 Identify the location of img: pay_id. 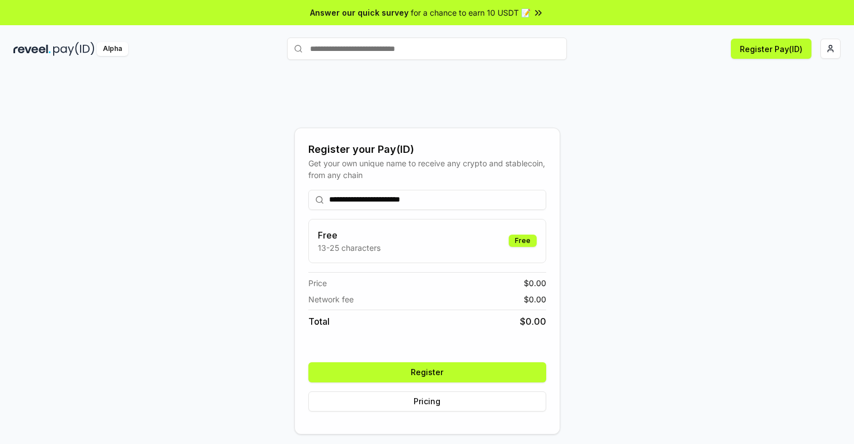
(74, 49).